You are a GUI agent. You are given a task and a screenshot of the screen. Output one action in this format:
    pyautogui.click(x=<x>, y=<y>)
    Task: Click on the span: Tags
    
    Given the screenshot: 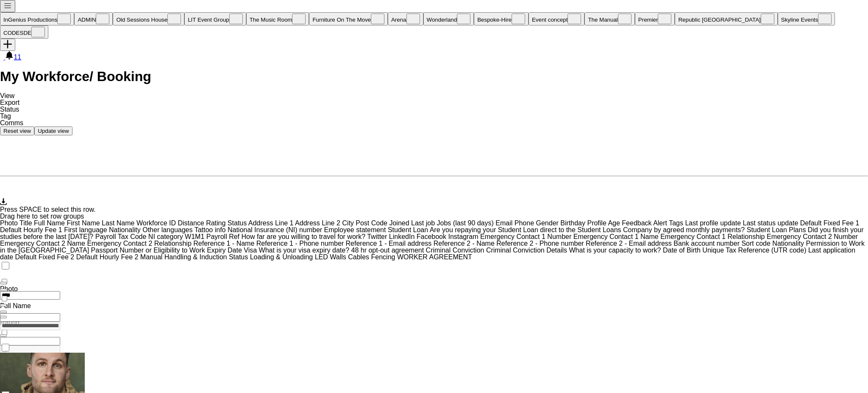 What is the action you would take?
    pyautogui.click(x=676, y=223)
    